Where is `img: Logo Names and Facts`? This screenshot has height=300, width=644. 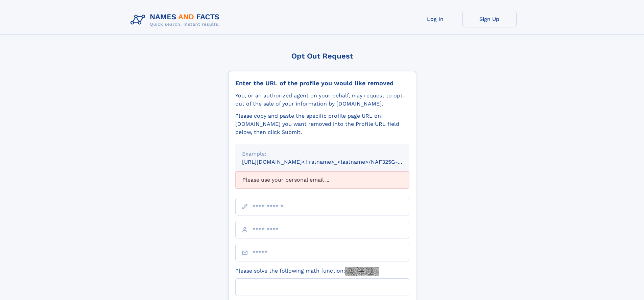
img: Logo Names and Facts is located at coordinates (177, 20).